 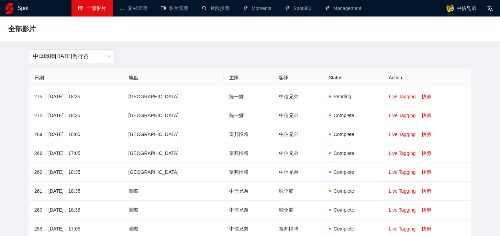 I want to click on th: Action, so click(x=428, y=78).